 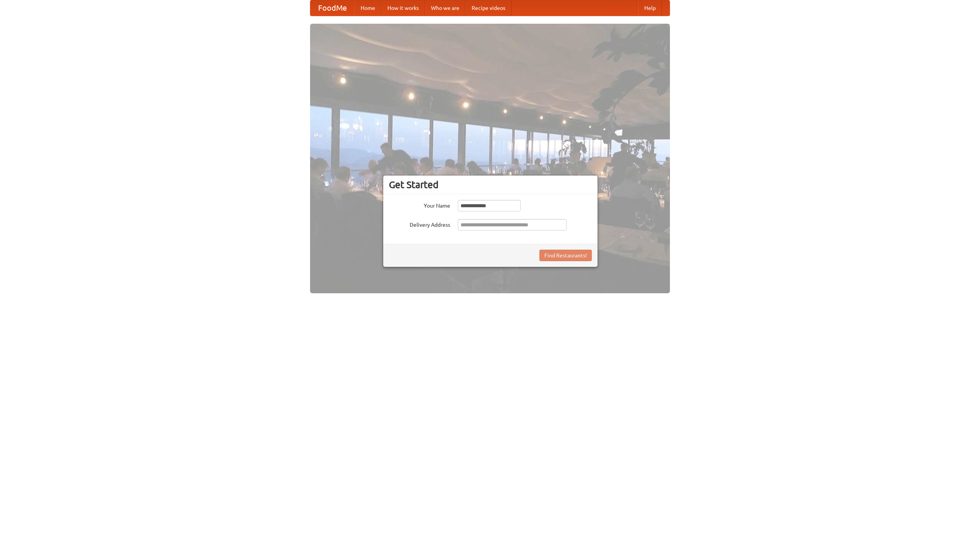 What do you see at coordinates (490, 185) in the screenshot?
I see `h3: Get Started` at bounding box center [490, 185].